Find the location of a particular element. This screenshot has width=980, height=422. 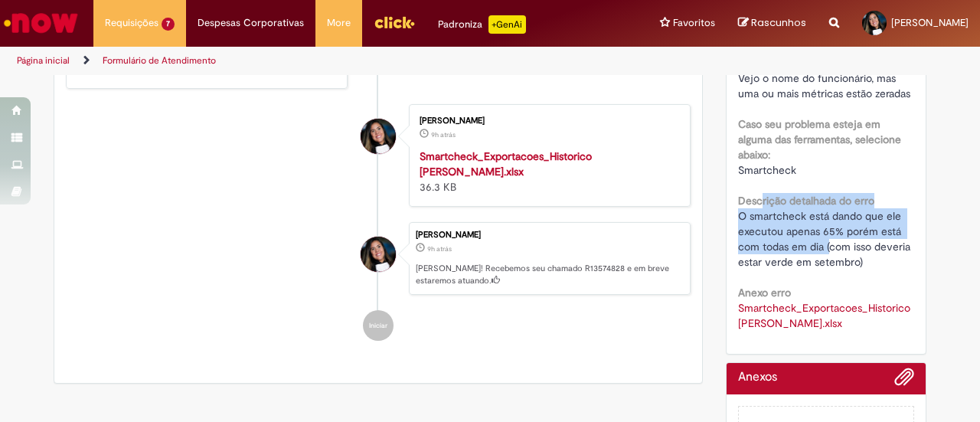

div: 36.3 KB is located at coordinates (546, 172).